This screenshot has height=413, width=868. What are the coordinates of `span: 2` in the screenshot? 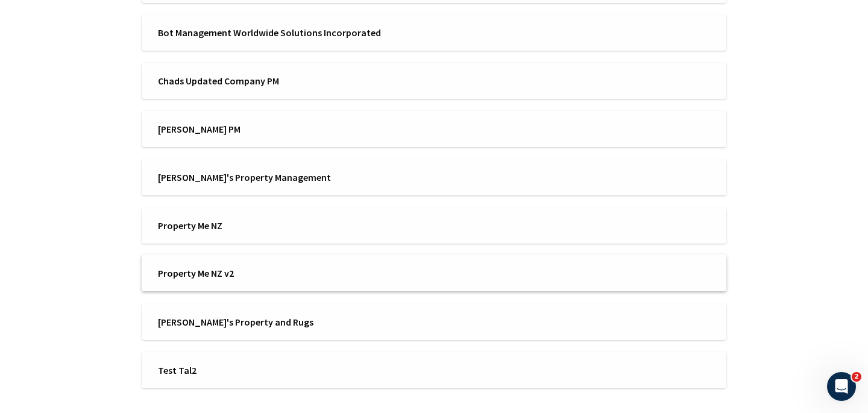 It's located at (856, 377).